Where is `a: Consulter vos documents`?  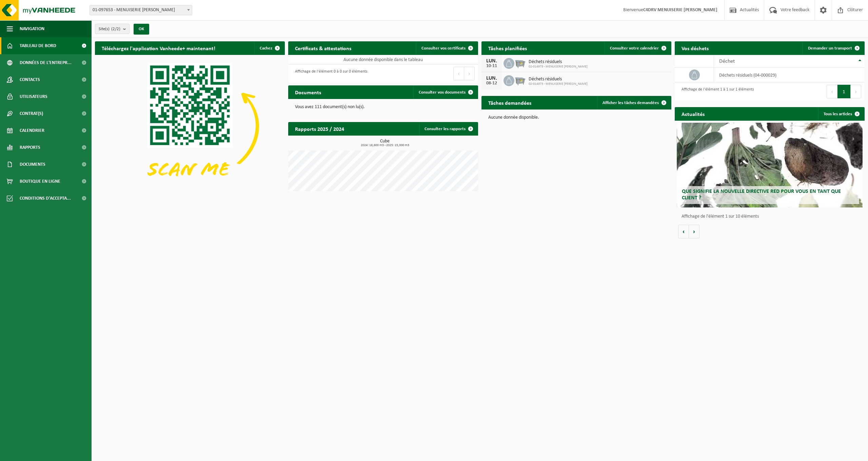 a: Consulter vos documents is located at coordinates (445, 92).